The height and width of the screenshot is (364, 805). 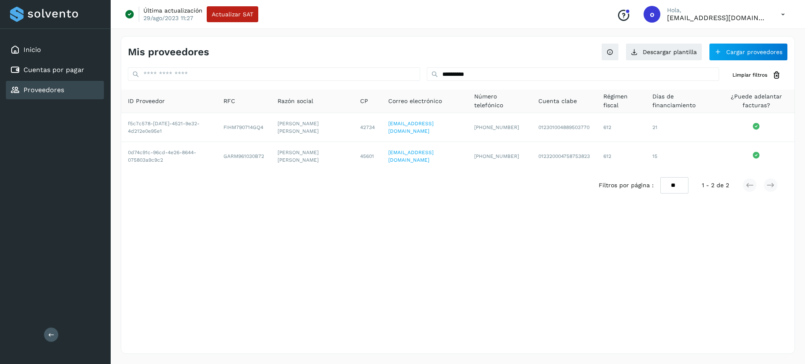 What do you see at coordinates (717, 10) in the screenshot?
I see `p: Hola,` at bounding box center [717, 10].